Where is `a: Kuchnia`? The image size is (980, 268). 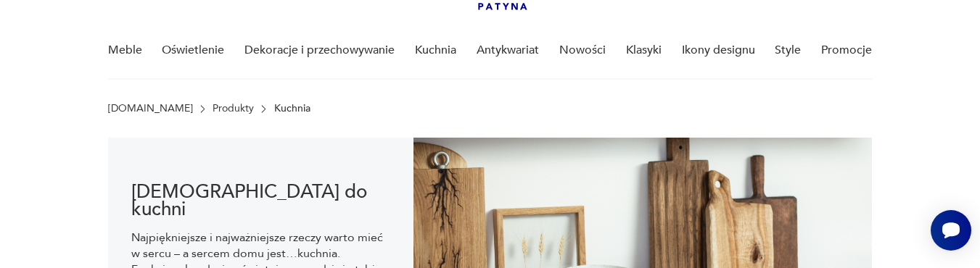 a: Kuchnia is located at coordinates (435, 50).